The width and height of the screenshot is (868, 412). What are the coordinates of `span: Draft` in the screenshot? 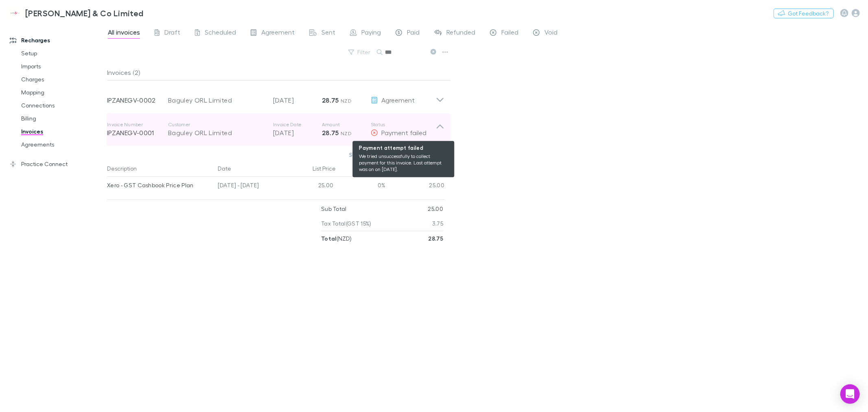 It's located at (172, 33).